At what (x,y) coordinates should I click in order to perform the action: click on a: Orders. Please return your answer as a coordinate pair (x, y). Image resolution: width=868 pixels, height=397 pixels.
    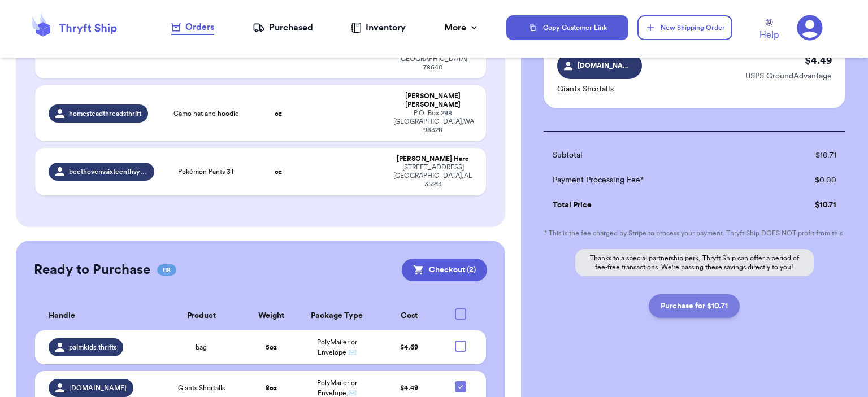
    Looking at the image, I should click on (193, 28).